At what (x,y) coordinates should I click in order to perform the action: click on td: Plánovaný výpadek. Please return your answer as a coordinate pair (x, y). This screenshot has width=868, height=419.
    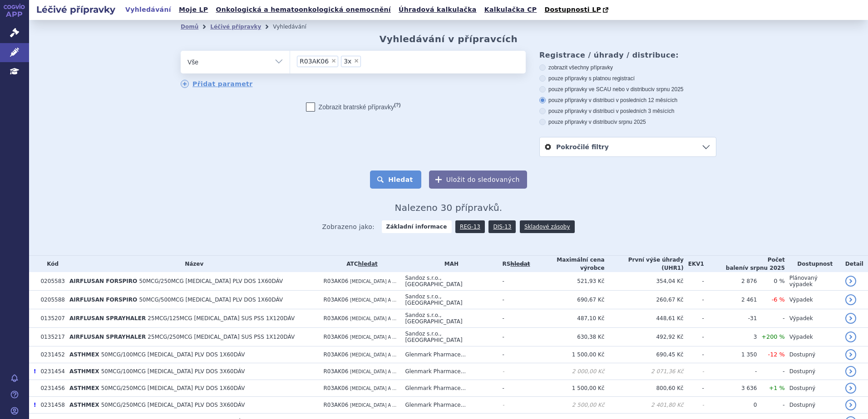
    Looking at the image, I should click on (813, 282).